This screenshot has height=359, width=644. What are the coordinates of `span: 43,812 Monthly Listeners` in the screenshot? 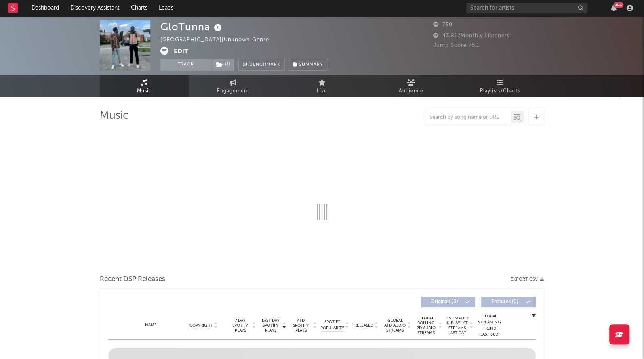 It's located at (472, 35).